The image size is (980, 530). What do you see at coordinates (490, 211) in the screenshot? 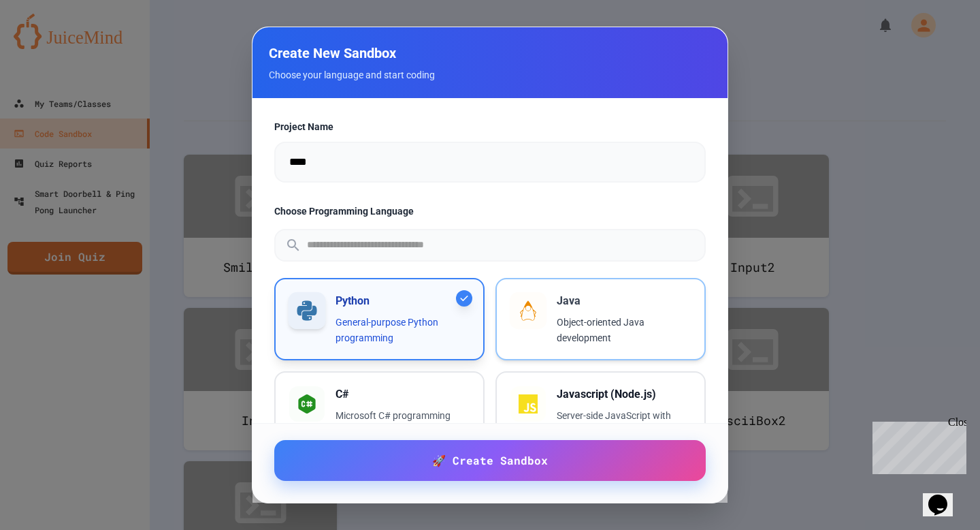
I see `label: Choose Programming Language` at bounding box center [490, 211].